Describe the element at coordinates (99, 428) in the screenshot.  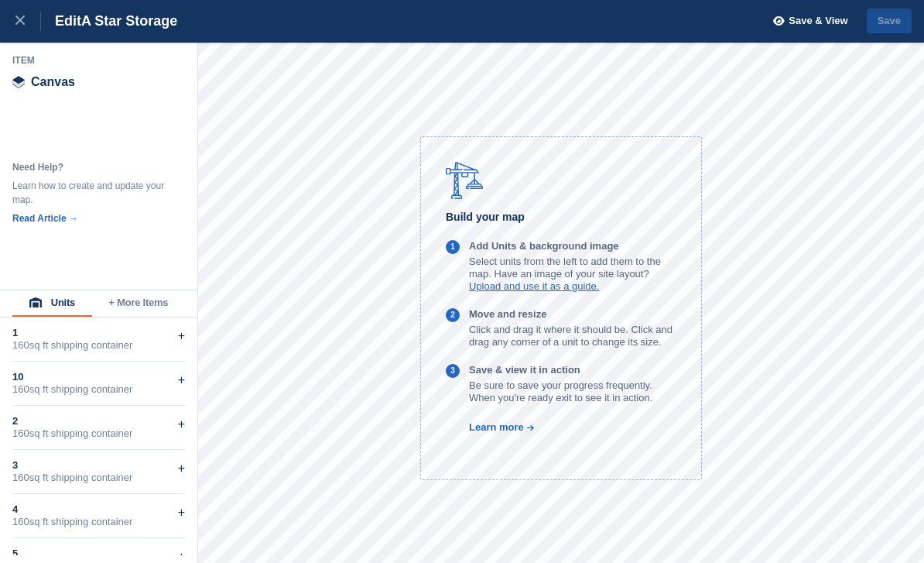
I see `div: 2160sq ft shipping container+` at that location.